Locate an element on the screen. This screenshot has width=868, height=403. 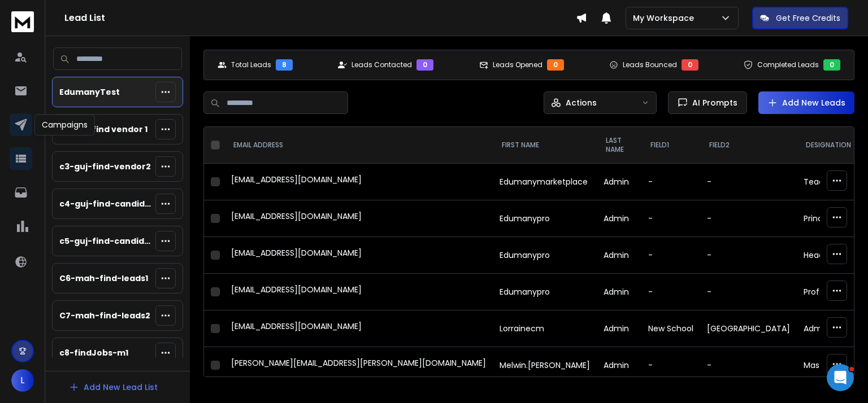
p: c3-guj-find-vendor2 is located at coordinates (105, 167).